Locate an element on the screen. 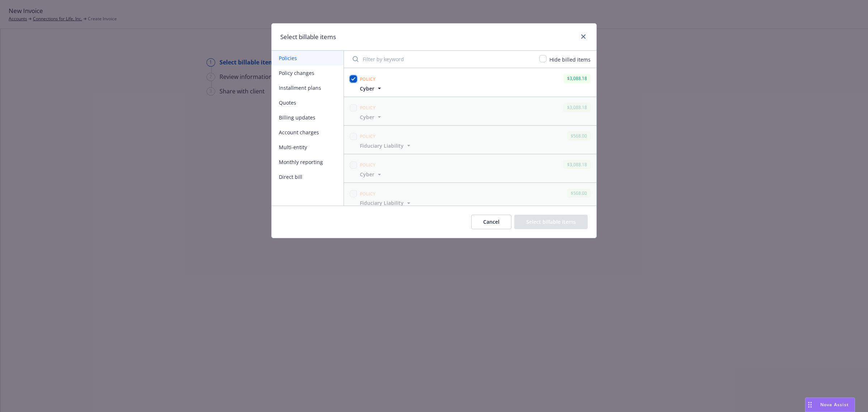  span: Hide billed items is located at coordinates (570, 59).